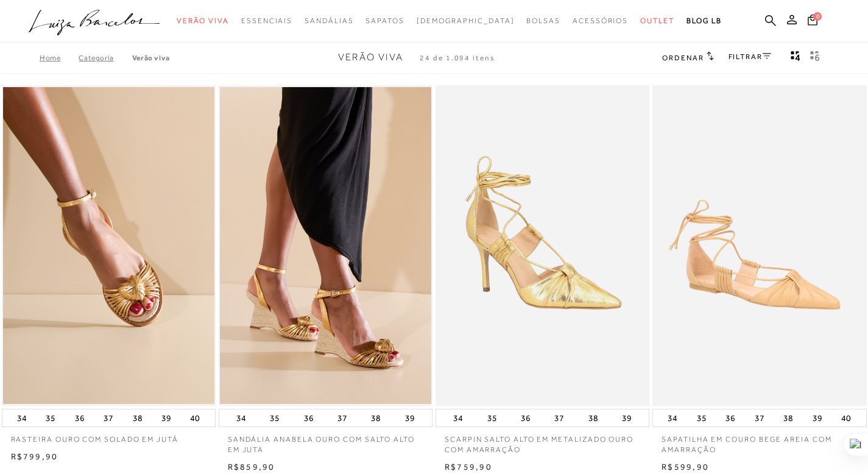  I want to click on a: SAPATILHA EM COURO BEGE AREIA COM AMARRAÇÃO, so click(759, 441).